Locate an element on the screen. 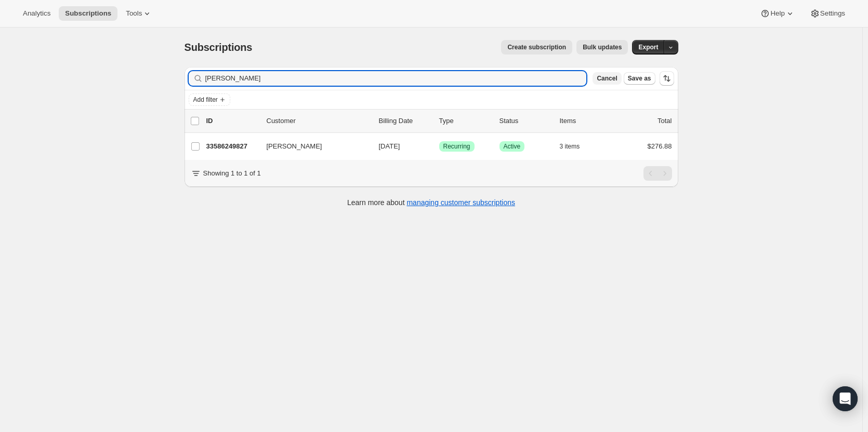 The image size is (868, 432). span: Recurring is located at coordinates (457, 146).